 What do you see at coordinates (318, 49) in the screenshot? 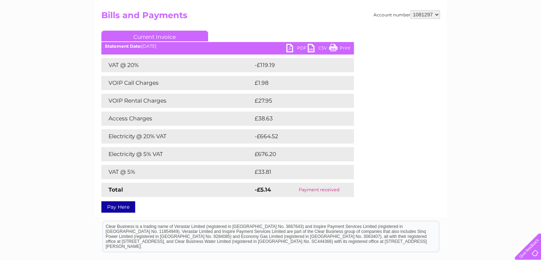
I see `a: CSV` at bounding box center [318, 49].